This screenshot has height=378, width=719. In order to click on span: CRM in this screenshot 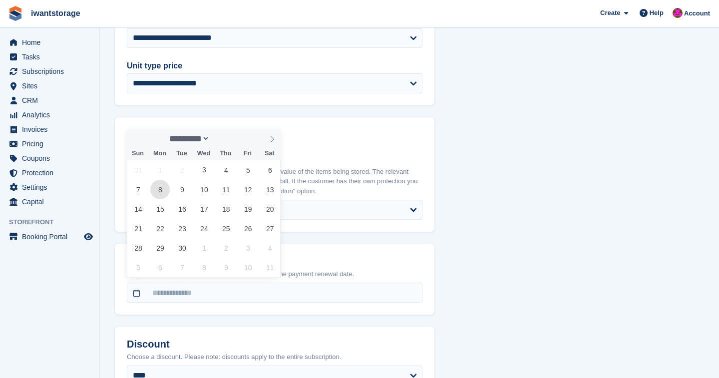, I will do `click(52, 100)`.